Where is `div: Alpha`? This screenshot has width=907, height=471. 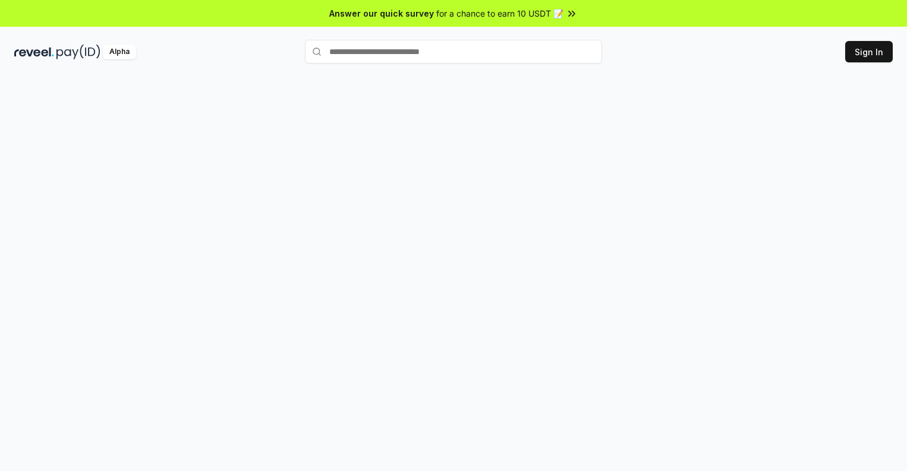
div: Alpha is located at coordinates (119, 52).